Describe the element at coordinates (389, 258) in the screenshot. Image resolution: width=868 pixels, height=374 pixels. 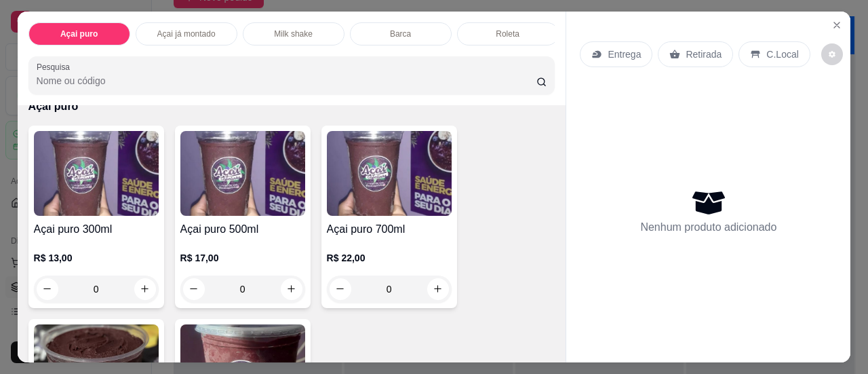
I see `p: R$ 22,00` at that location.